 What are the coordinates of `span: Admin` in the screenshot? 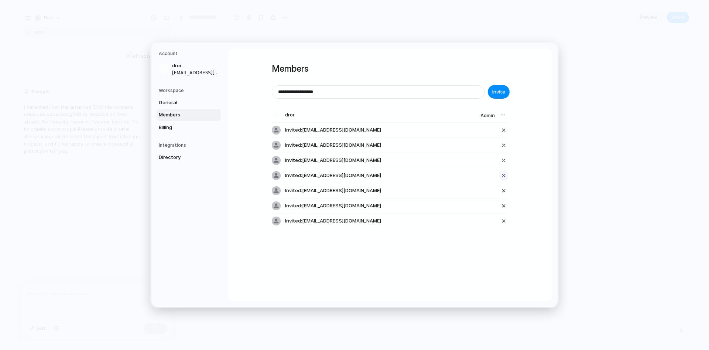 It's located at (487, 115).